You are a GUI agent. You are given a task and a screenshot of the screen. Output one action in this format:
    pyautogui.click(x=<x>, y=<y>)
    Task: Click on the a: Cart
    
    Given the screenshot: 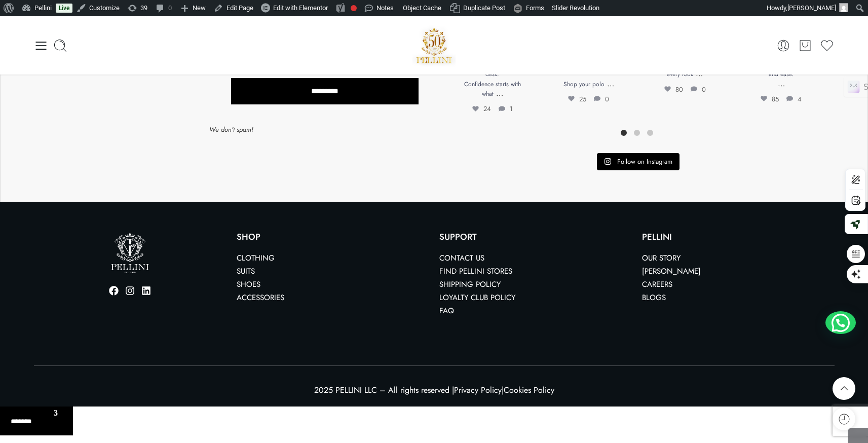 What is the action you would take?
    pyautogui.click(x=805, y=46)
    